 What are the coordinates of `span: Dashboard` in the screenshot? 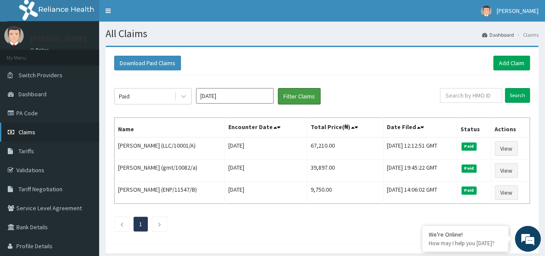 It's located at (32, 94).